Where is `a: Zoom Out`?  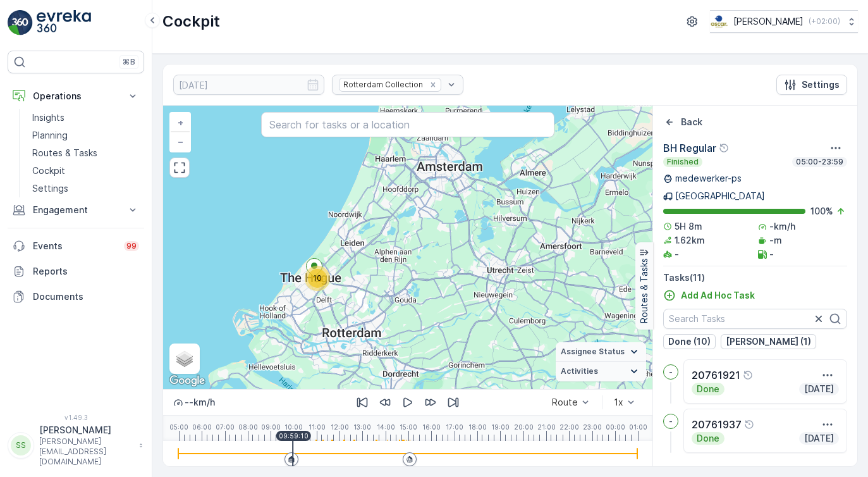
a: Zoom Out is located at coordinates (180, 142).